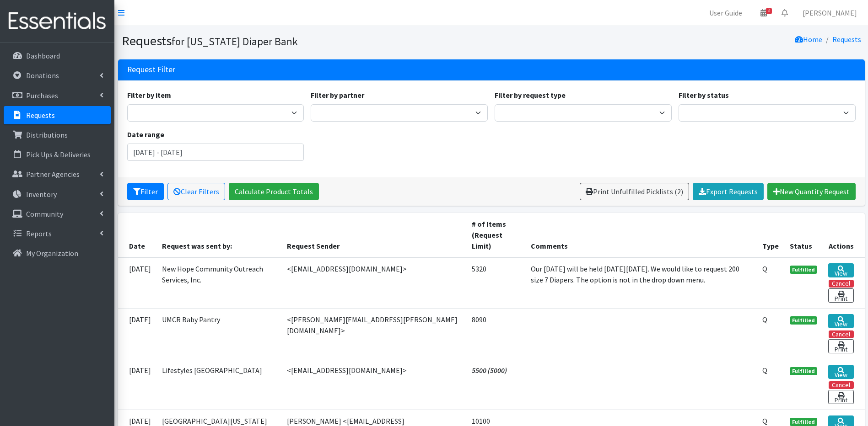  I want to click on p: Inventory, so click(41, 194).